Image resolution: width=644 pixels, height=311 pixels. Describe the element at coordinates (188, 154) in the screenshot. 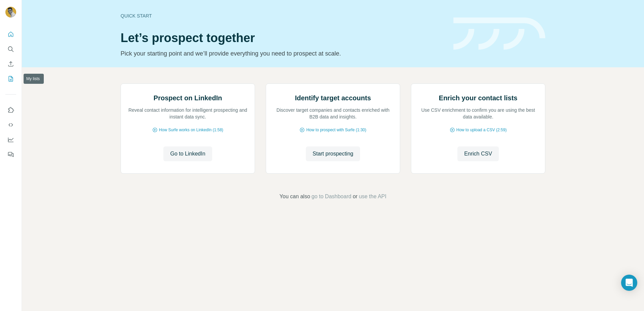

I see `span: Go to LinkedIn` at that location.